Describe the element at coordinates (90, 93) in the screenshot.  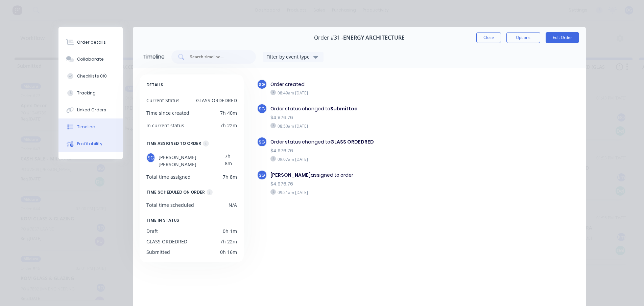
I see `button: Tracking` at that location.